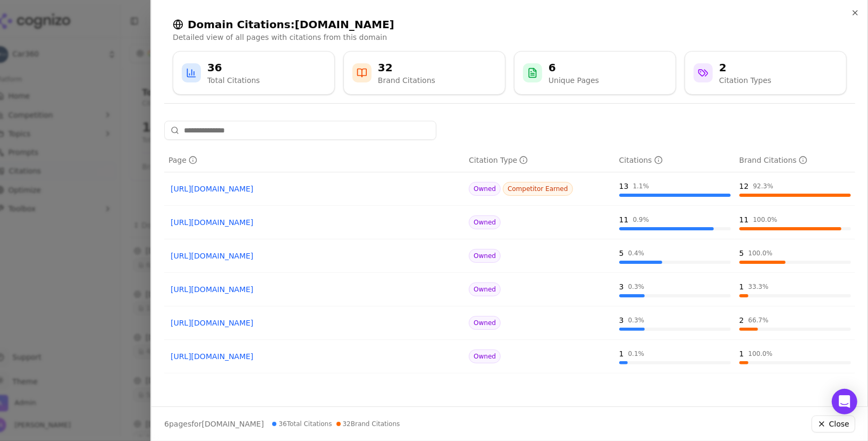 The width and height of the screenshot is (868, 441). What do you see at coordinates (745, 186) in the screenshot?
I see `div: 12` at bounding box center [745, 186].